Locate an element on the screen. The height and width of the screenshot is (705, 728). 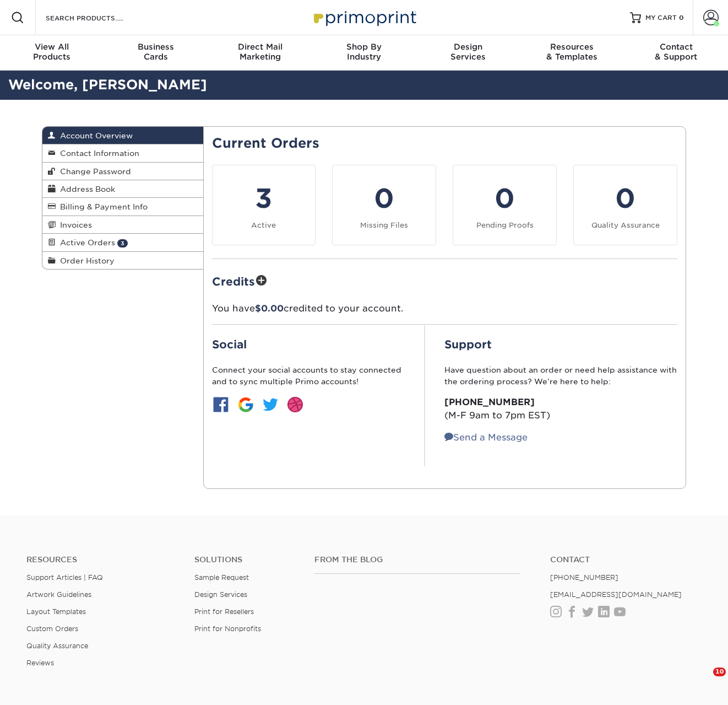
h2: Current Orders is located at coordinates (445, 143).